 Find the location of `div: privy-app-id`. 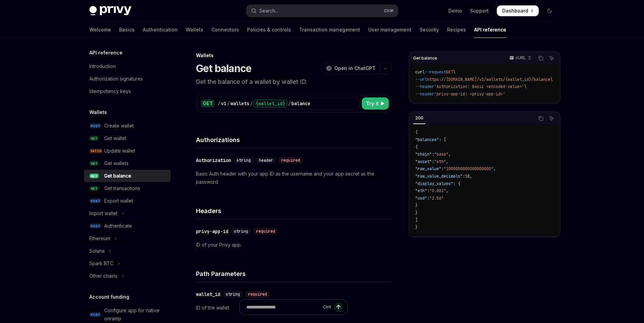

div: privy-app-id is located at coordinates (212, 231).